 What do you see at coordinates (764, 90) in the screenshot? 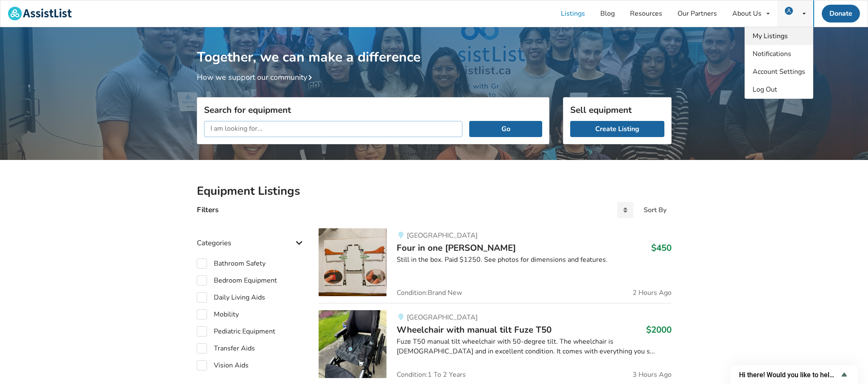
I see `span: Log Out` at bounding box center [764, 90].